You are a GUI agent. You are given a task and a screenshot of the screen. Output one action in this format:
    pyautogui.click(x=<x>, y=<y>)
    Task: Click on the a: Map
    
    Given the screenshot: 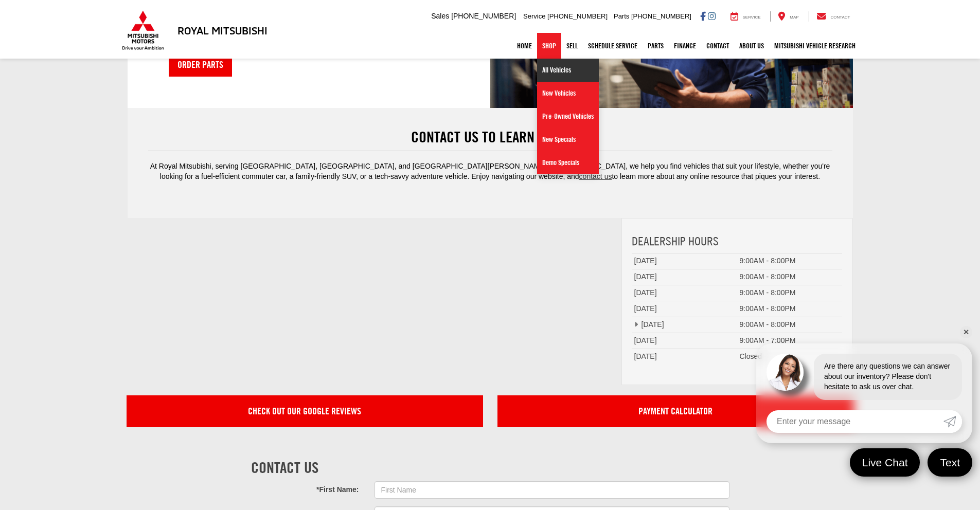 What is the action you would take?
    pyautogui.click(x=788, y=16)
    